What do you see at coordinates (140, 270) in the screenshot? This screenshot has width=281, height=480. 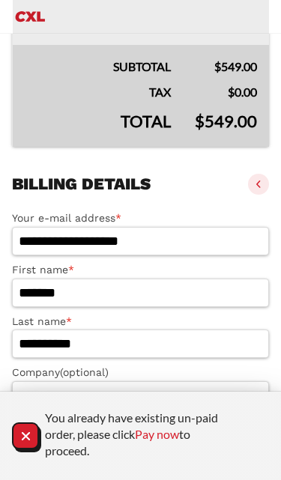 I see `label: First name` at bounding box center [140, 270].